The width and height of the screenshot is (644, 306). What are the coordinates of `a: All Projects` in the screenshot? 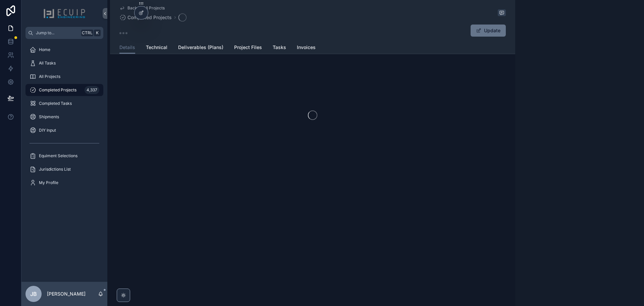 It's located at (65, 76).